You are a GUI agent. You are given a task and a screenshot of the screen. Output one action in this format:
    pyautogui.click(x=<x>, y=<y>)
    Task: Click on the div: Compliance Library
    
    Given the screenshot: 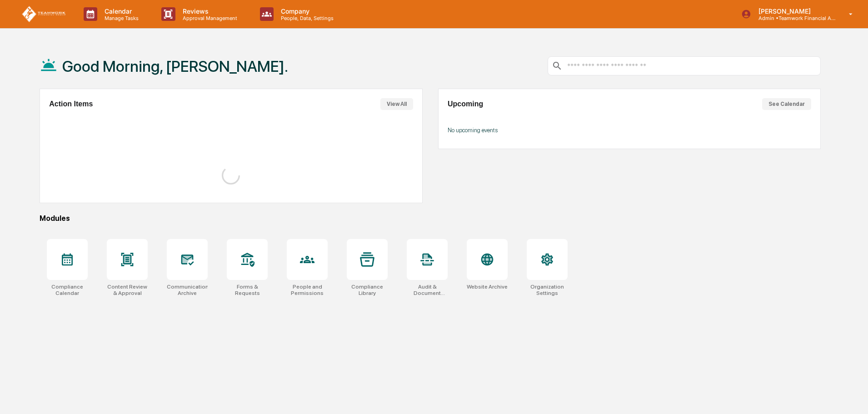 What is the action you would take?
    pyautogui.click(x=367, y=290)
    